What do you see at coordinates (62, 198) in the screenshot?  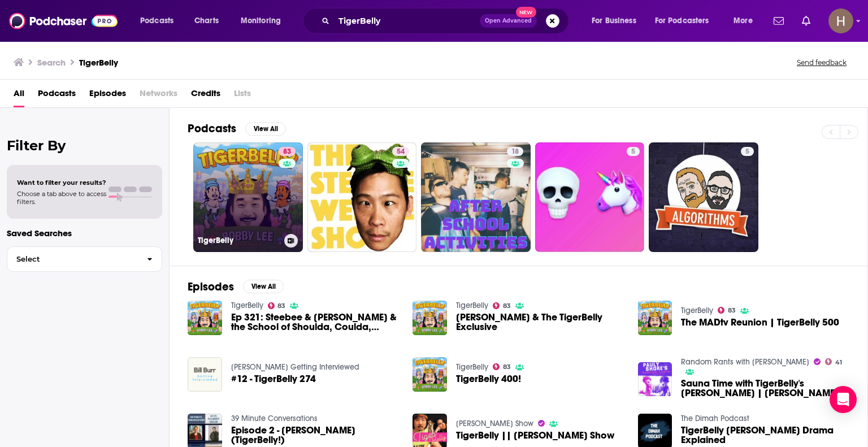 I see `span: Choose a tab above to access filters.` at bounding box center [62, 198].